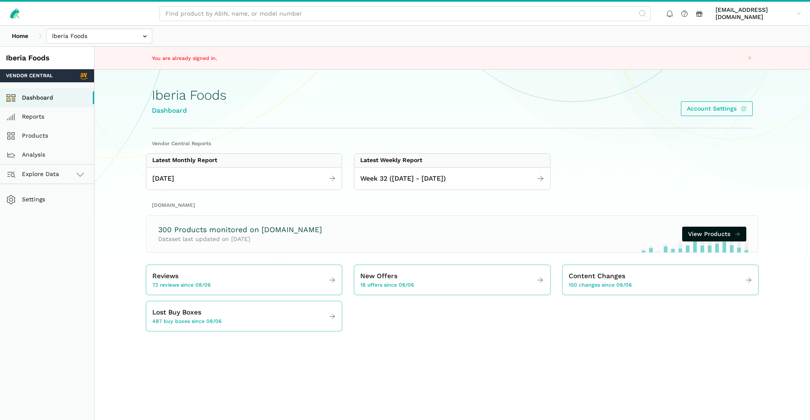 This screenshot has width=810, height=420. I want to click on span: Explore Data, so click(34, 174).